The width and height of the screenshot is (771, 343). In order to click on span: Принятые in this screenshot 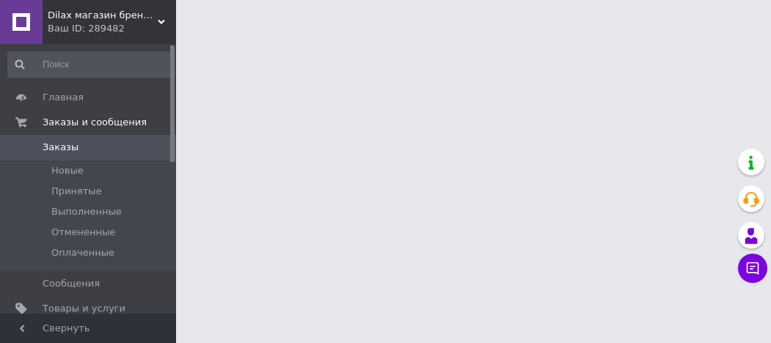, I will do `click(76, 191)`.